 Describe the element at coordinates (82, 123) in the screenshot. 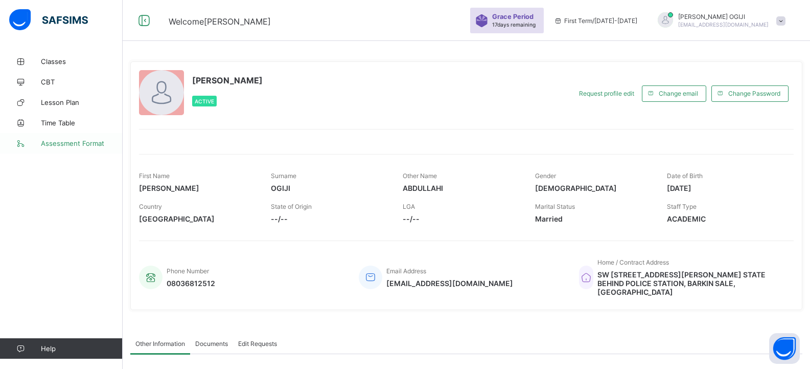

I see `span: Time Table` at that location.